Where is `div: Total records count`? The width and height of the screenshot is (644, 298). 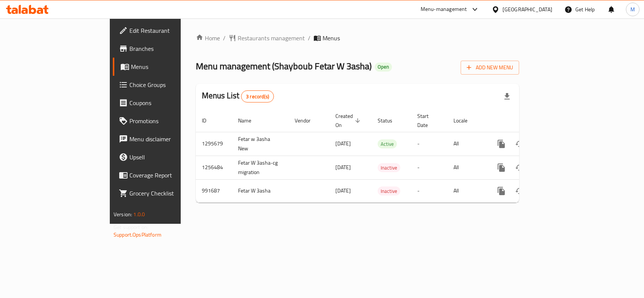
div: Total records count is located at coordinates (257, 97).